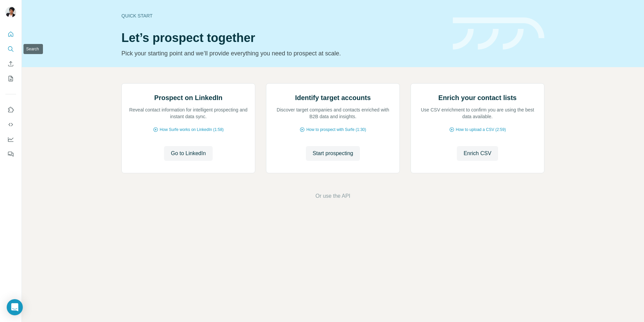  What do you see at coordinates (283, 15) in the screenshot?
I see `div: Quick start` at bounding box center [283, 15].